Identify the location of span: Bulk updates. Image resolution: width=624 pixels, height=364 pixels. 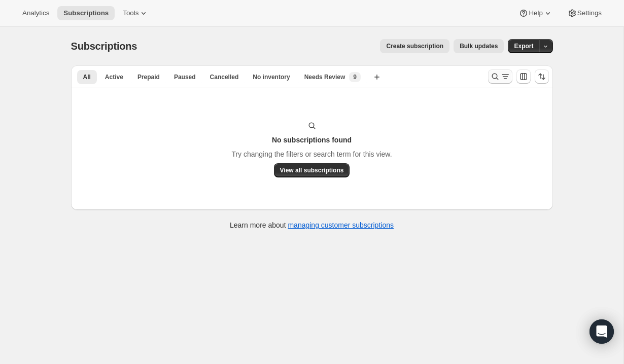
(478, 46).